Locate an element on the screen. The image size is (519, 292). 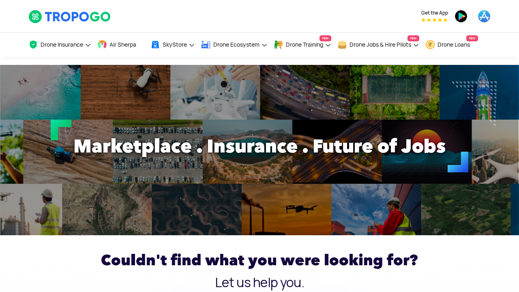
a: Drone Insurance is located at coordinates (60, 45).